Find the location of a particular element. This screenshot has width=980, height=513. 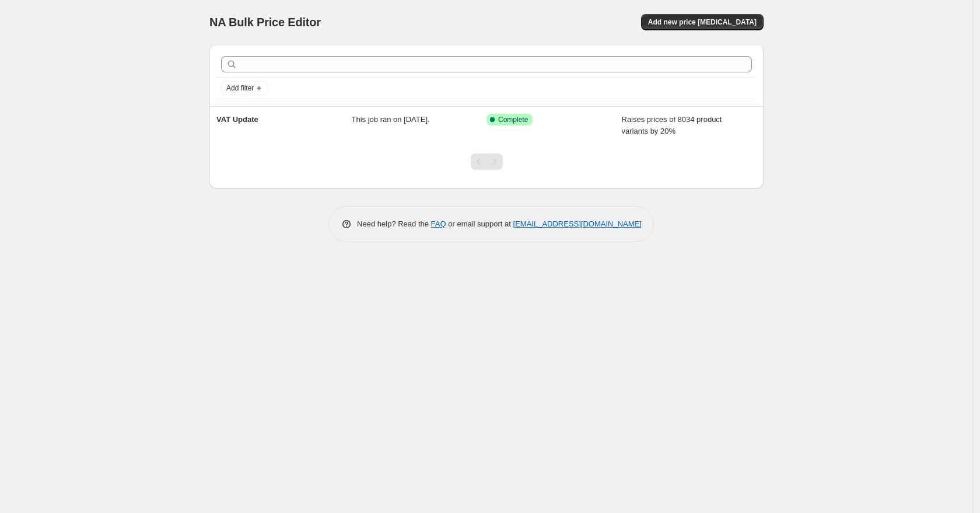

span: Complete is located at coordinates (513, 119).